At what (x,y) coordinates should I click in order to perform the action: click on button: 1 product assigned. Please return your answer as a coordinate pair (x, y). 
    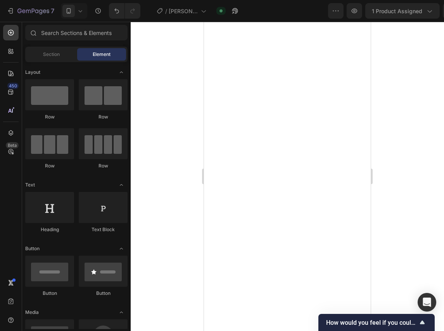
    Looking at the image, I should click on (324, 11).